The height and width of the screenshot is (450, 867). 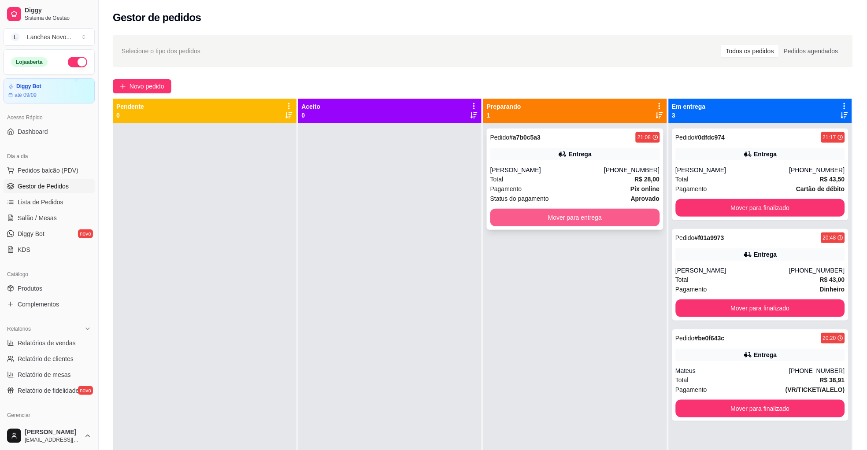 I want to click on p: Pendente, so click(x=130, y=107).